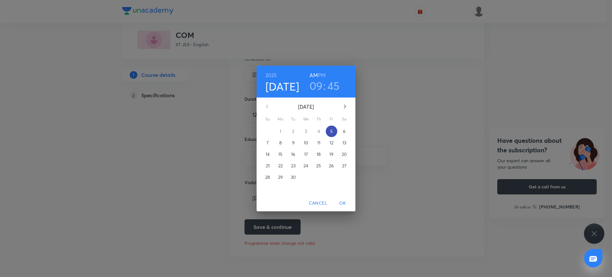  What do you see at coordinates (344, 166) in the screenshot?
I see `button: 27` at bounding box center [344, 166].